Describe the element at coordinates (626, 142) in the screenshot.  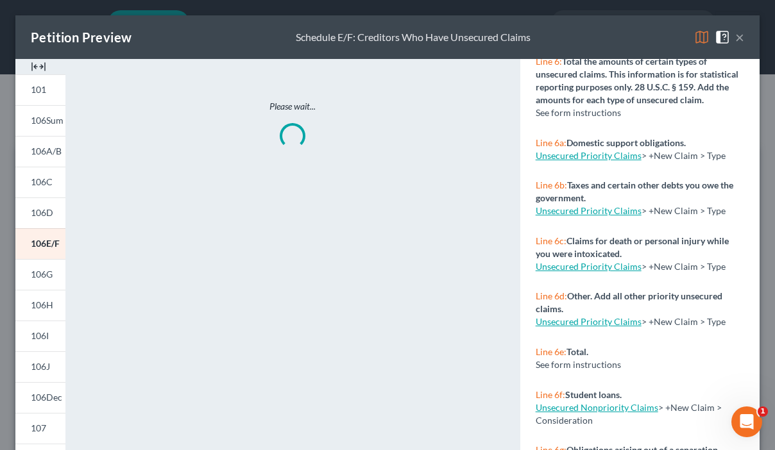
I see `strong: Domestic support obligations.` at that location.